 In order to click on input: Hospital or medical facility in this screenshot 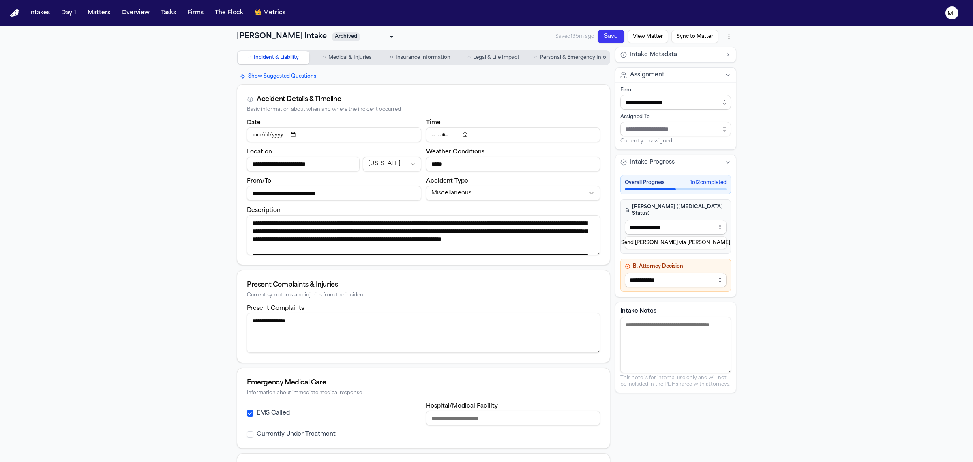, I will do `click(513, 418)`.